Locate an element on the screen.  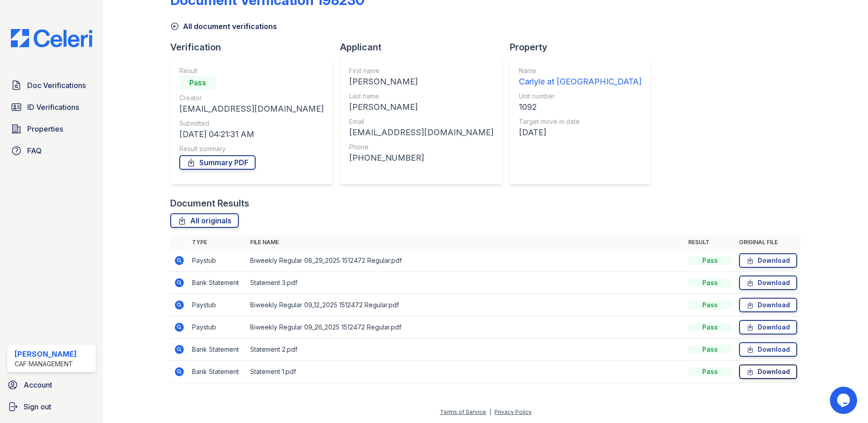
div: Result is located at coordinates (252, 71).